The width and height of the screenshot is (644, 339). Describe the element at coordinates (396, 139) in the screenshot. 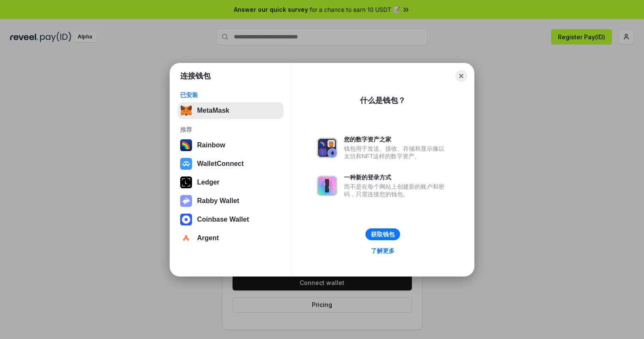

I see `div: 您的数字资产之家` at that location.